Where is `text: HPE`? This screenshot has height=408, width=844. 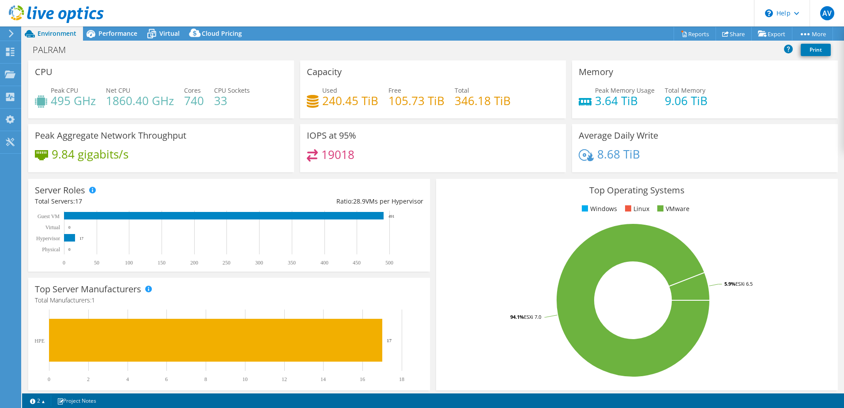
text: HPE is located at coordinates (39, 341).